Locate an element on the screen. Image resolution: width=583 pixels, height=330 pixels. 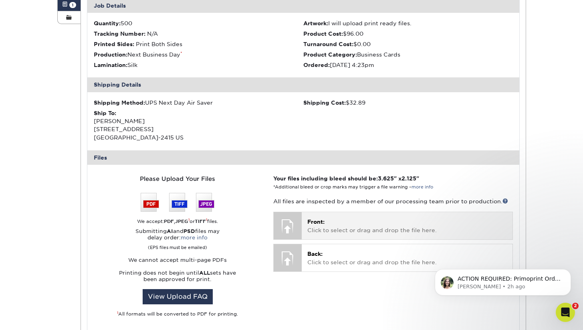
div: All formats will be converted to PDF for printing. is located at coordinates (178, 314).